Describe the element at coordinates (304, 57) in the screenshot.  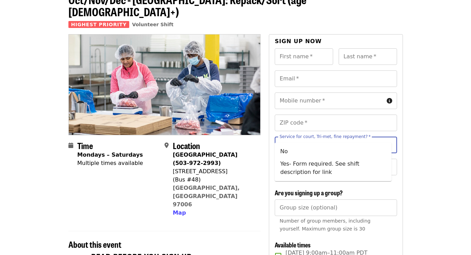
I see `input: First name` at that location.